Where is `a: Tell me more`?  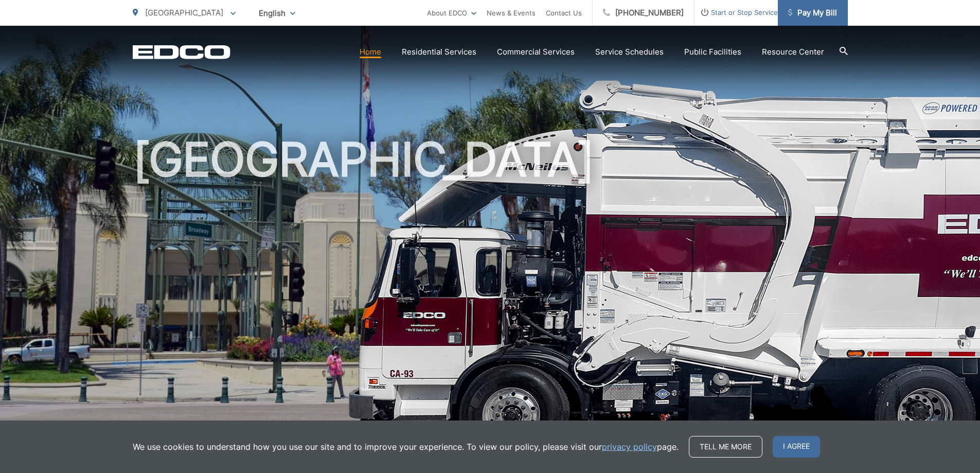
a: Tell me more is located at coordinates (725, 447).